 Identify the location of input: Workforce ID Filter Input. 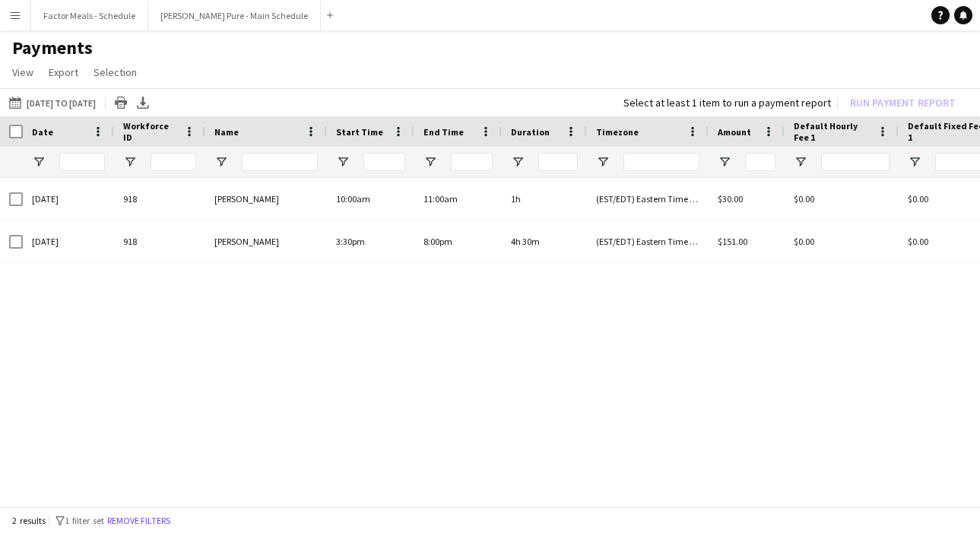
(173, 162).